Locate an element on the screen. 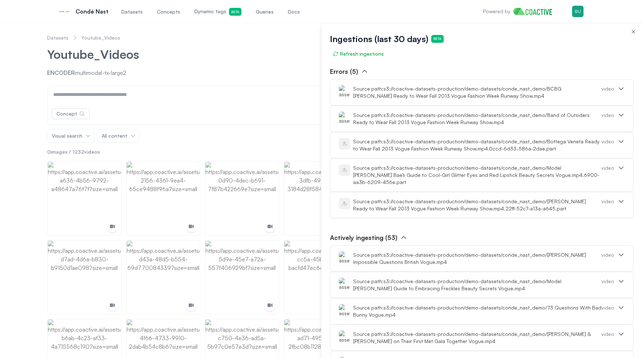  button: asset thumbnailSource path:s3://coactive-datasets-production/demo-datasets/conde_nast_demo/Band o... is located at coordinates (482, 119).